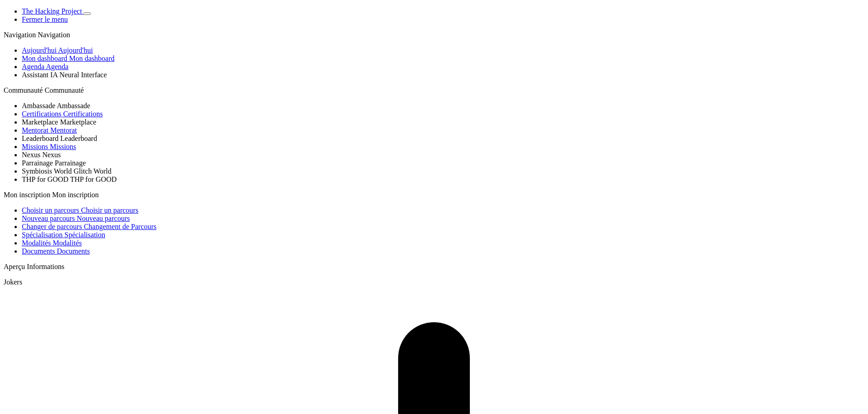 The height and width of the screenshot is (414, 868). What do you see at coordinates (120, 226) in the screenshot?
I see `span: Changement de Parcours` at bounding box center [120, 226].